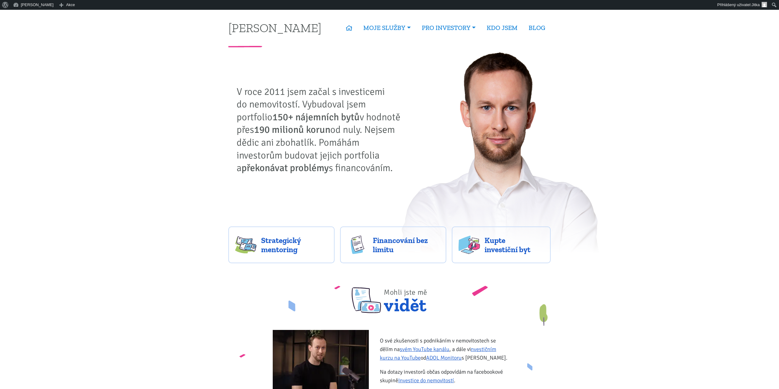 This screenshot has height=389, width=779. Describe the element at coordinates (321, 130) in the screenshot. I see `p: V roce 2011 jsem začal s investicemi do nemovitostí. Vybudoval jsem portfolio v hodnotě přes od n...` at that location.